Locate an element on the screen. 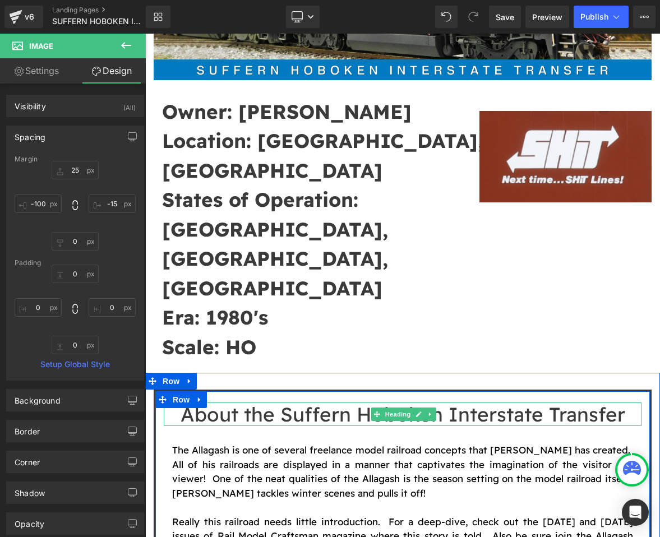 The image size is (660, 537). div: Padding is located at coordinates (75, 263).